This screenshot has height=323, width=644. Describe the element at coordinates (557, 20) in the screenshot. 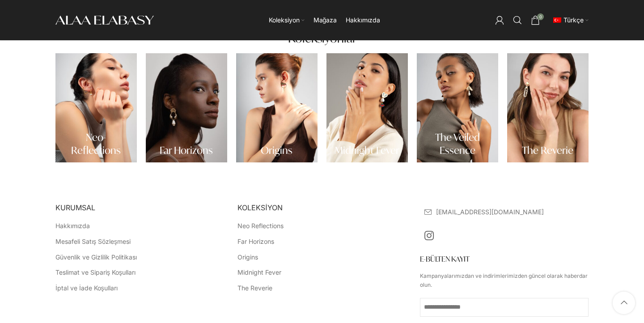

I see `img: Türkçe` at that location.